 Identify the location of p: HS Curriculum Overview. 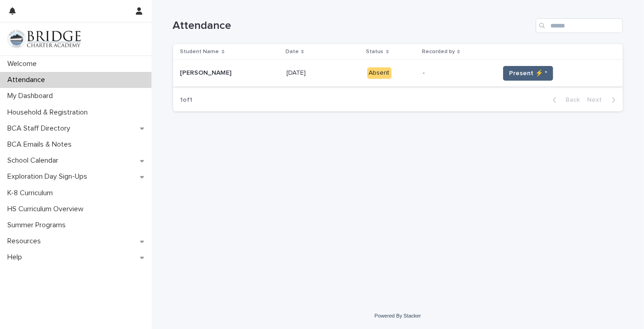
(47, 209).